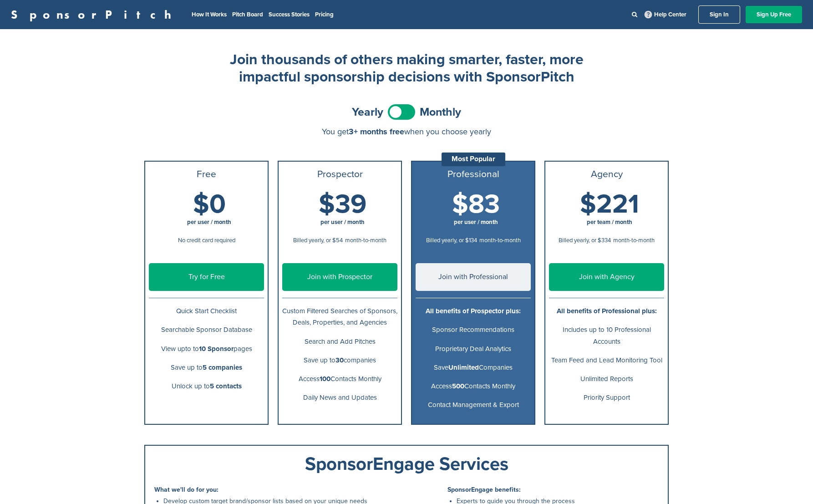 This screenshot has height=504, width=813. I want to click on div: SponsorEngage Services, so click(406, 464).